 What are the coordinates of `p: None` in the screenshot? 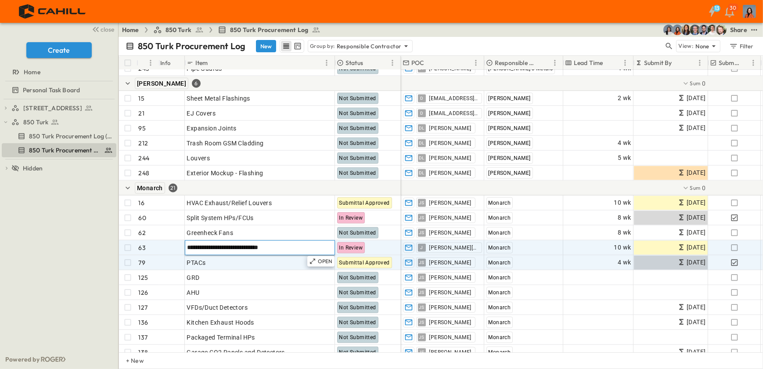 It's located at (703, 46).